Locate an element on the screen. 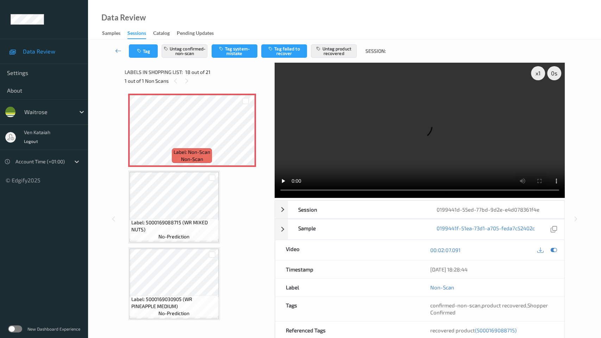  div: Sessions is located at coordinates (136, 34).